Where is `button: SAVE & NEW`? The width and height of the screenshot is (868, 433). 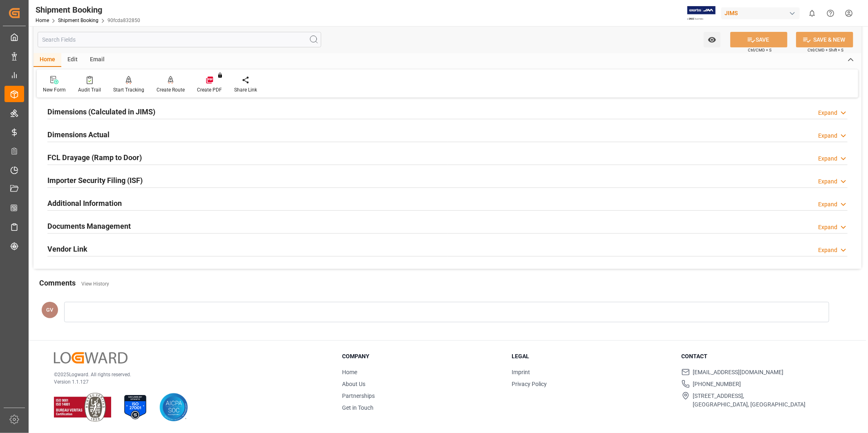
button: SAVE & NEW is located at coordinates (825, 40).